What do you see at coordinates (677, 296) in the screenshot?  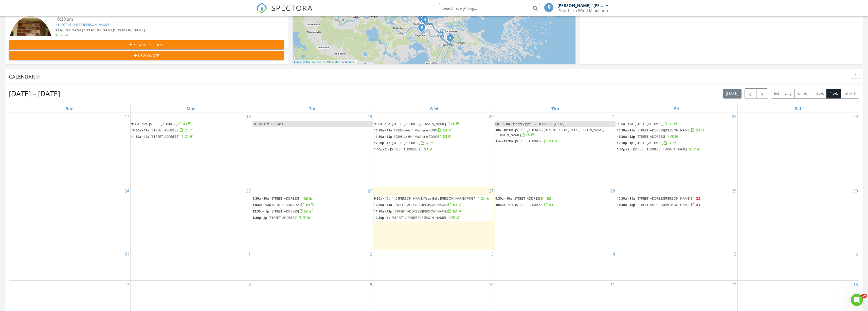 I see `td: Go to September 12, 2025` at bounding box center [677, 296].